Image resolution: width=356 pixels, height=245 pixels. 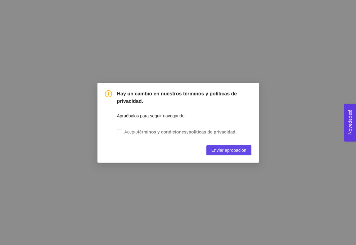 I want to click on a: términos y condiciones, so click(x=162, y=132).